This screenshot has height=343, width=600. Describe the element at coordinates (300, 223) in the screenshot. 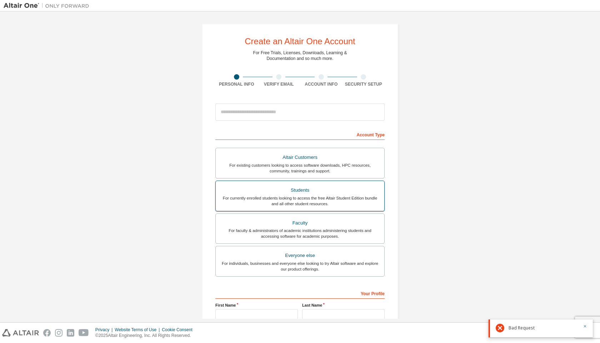

I see `div: Faculty` at that location.